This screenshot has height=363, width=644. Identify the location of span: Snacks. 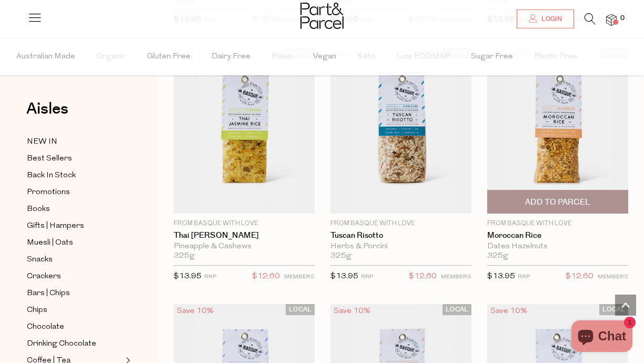
(40, 260).